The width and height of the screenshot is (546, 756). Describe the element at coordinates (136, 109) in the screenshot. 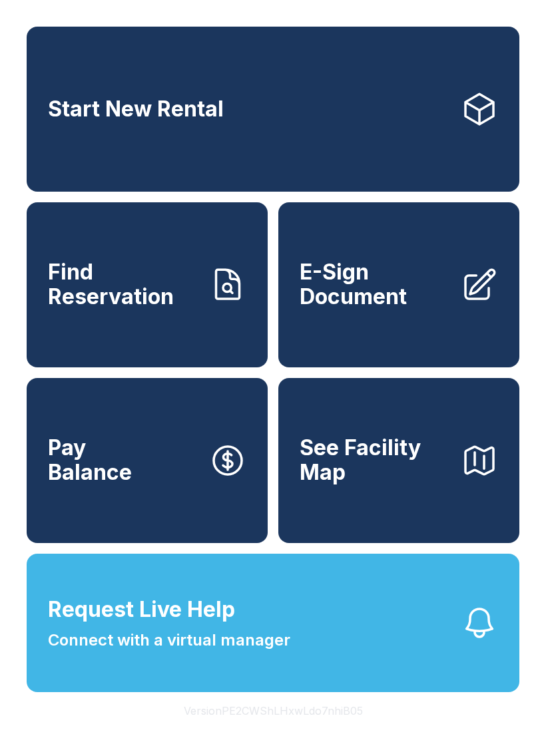

I see `span: Start New Rental` at that location.